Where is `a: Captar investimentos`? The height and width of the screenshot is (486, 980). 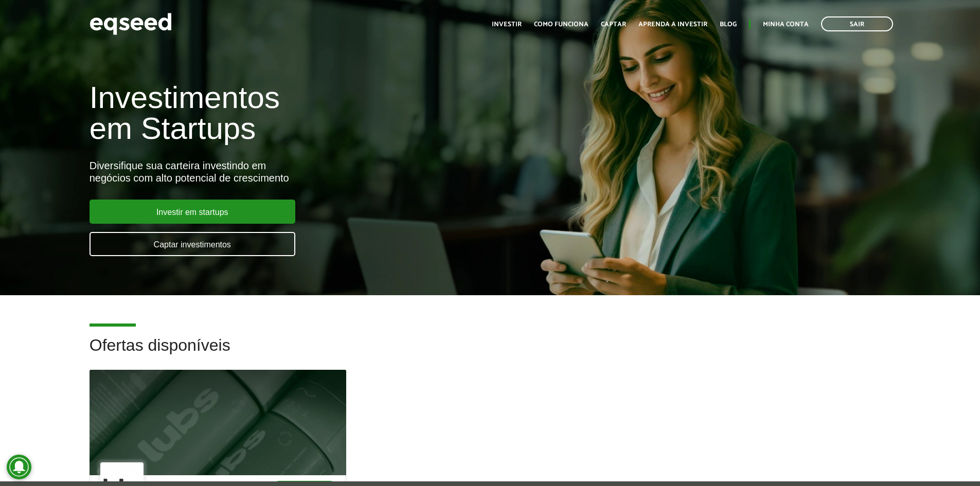
a: Captar investimentos is located at coordinates (193, 244).